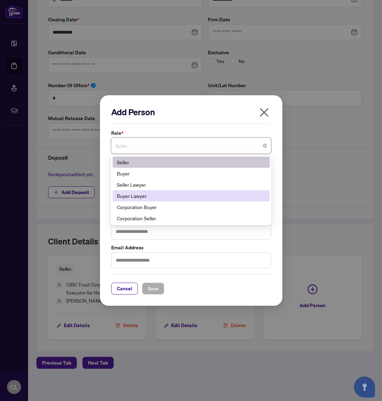 The image size is (382, 401). I want to click on span: close-circle, so click(265, 146).